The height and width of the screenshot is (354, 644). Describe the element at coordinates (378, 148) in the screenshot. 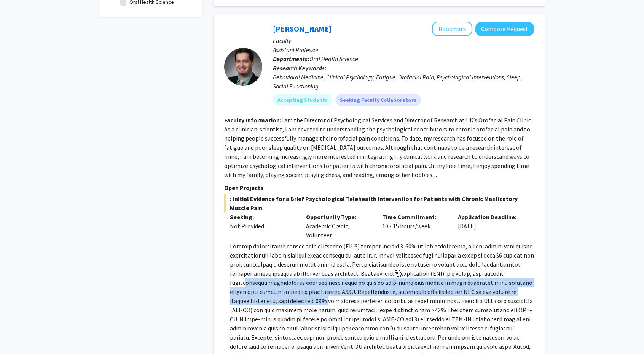

I see `fg-read-more: I am the Director of Psychological Services and Director of Research at UK’s Orofacial Pain Clini...` at that location.